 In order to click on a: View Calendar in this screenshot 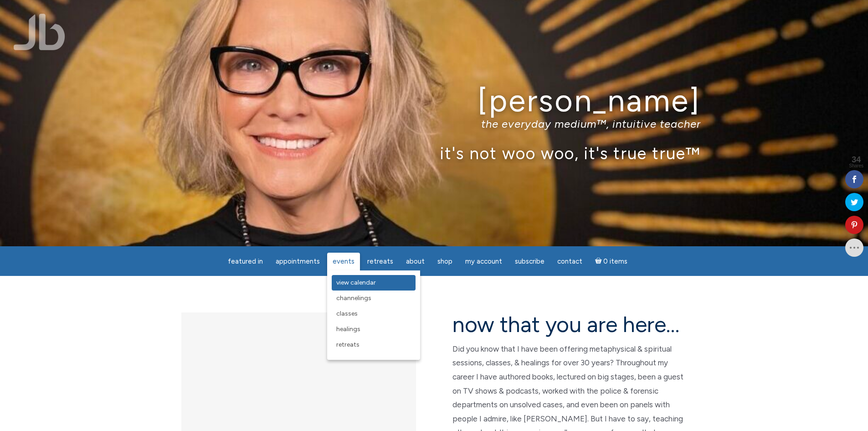, I will do `click(374, 283)`.